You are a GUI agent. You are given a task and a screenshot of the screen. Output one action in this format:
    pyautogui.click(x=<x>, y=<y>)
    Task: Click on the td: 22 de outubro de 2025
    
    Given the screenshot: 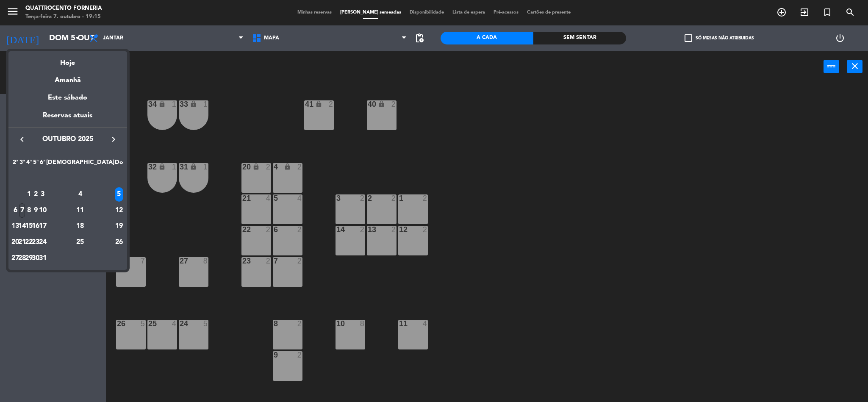 What is the action you would take?
    pyautogui.click(x=29, y=242)
    